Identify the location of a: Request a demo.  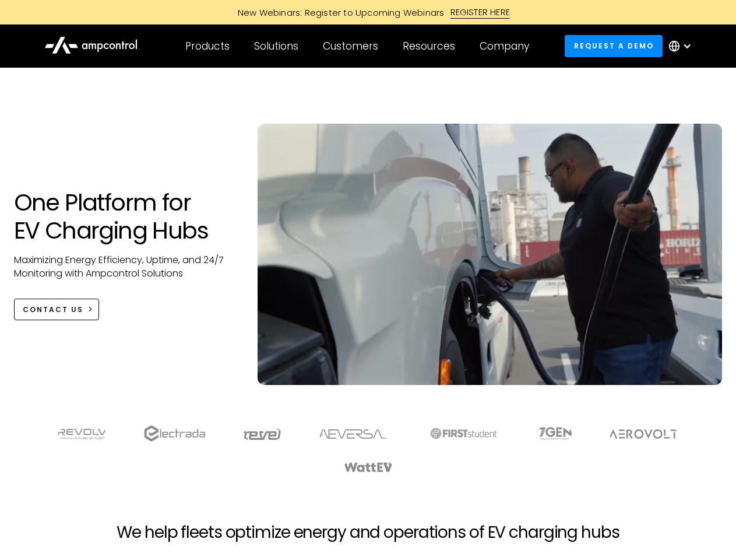
(614, 45).